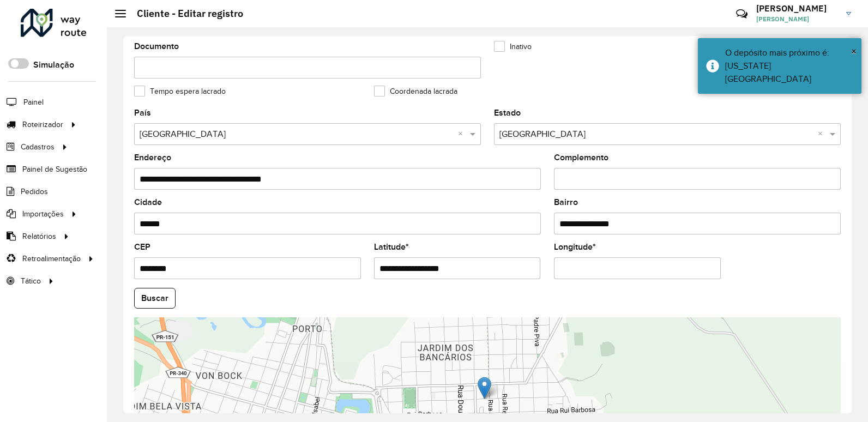  What do you see at coordinates (155, 299) in the screenshot?
I see `button: Buscar` at bounding box center [155, 299].